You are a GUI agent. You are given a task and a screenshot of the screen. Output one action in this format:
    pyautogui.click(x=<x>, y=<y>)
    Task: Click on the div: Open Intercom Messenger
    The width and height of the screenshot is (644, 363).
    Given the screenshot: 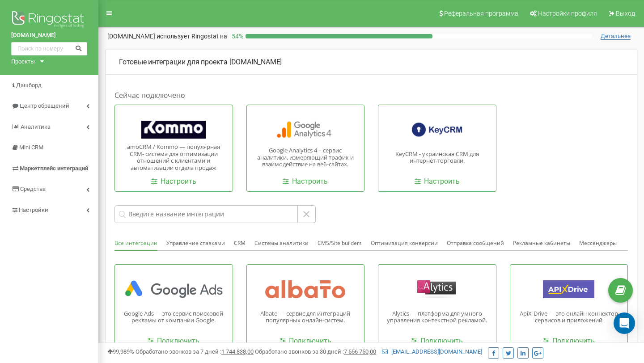 What is the action you would take?
    pyautogui.click(x=625, y=323)
    